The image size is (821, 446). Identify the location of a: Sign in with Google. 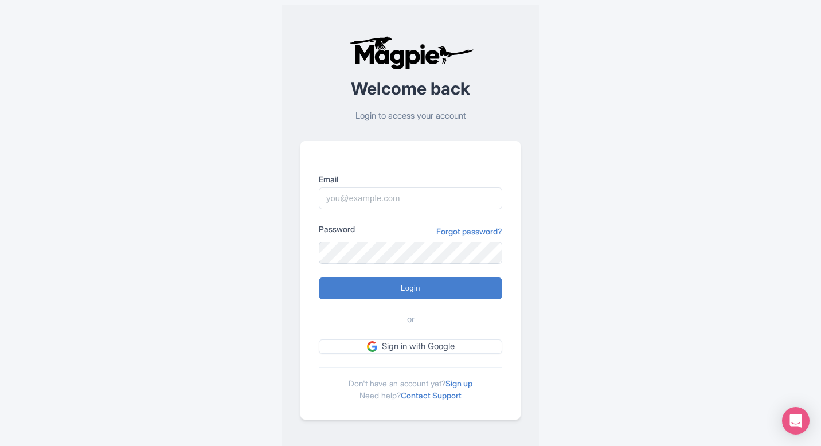
(411, 346).